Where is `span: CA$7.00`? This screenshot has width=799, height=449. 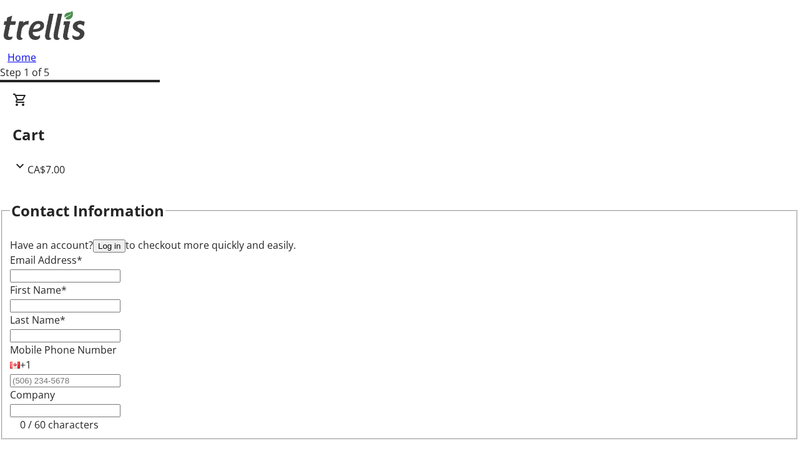 span: CA$7.00 is located at coordinates (46, 170).